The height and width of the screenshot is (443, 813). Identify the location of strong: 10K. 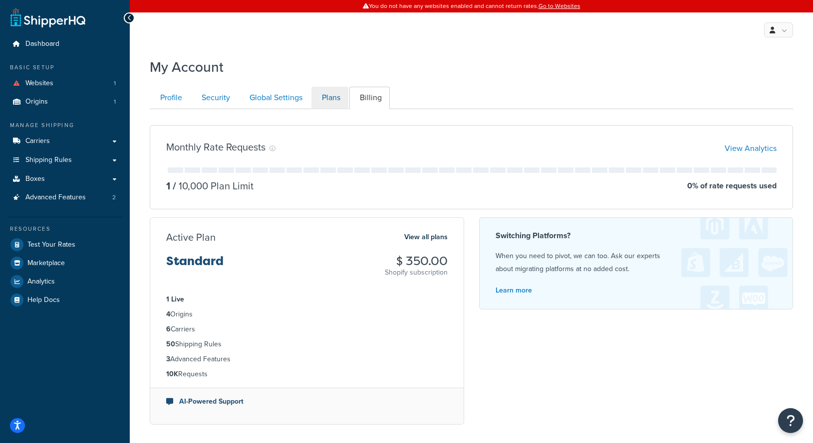
(172, 374).